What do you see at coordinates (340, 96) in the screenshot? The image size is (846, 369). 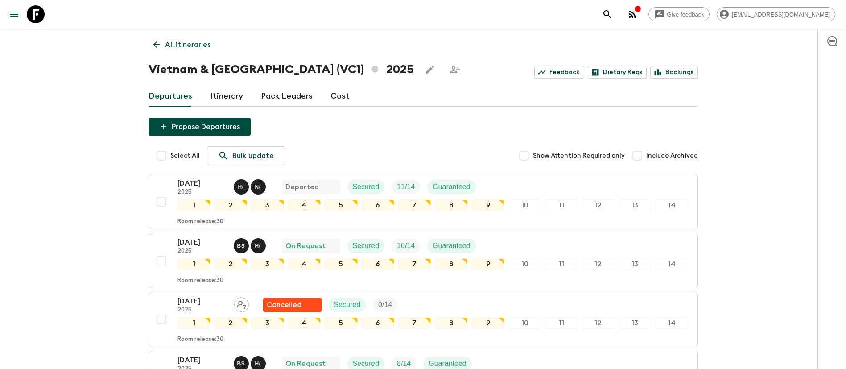 I see `a: Cost` at bounding box center [340, 96].